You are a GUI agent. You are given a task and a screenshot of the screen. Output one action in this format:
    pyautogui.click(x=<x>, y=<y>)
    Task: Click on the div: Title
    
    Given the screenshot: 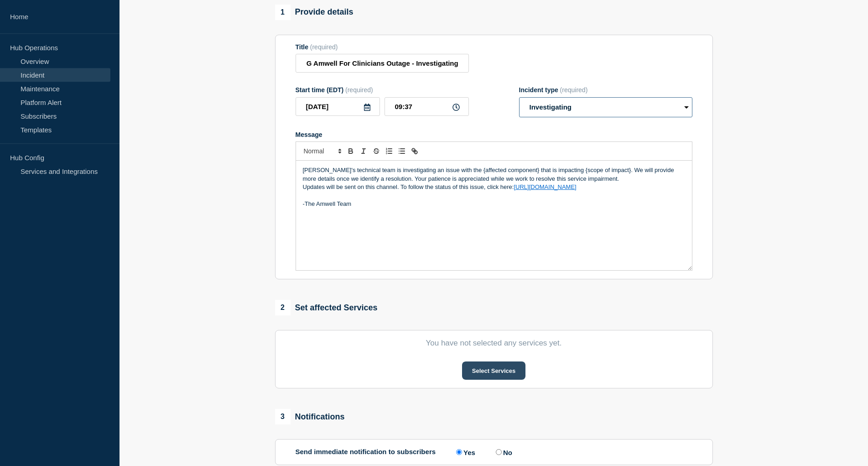 What is the action you would take?
    pyautogui.click(x=382, y=47)
    